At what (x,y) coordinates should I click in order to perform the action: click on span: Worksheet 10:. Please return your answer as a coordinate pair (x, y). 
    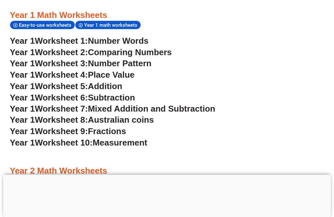
    Looking at the image, I should click on (64, 143).